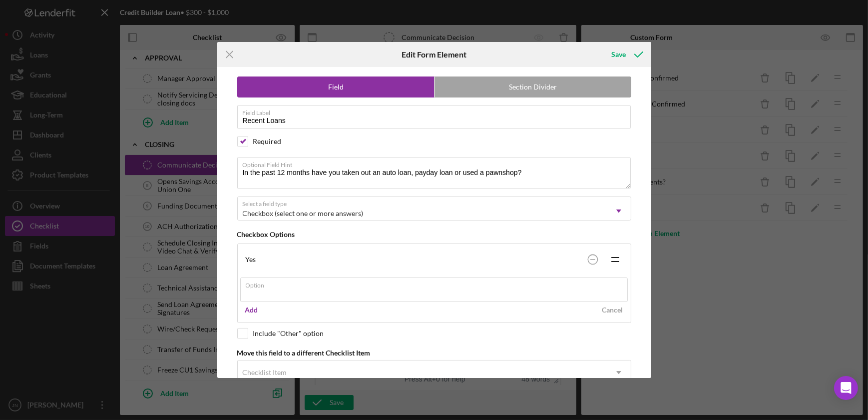 Image resolution: width=868 pixels, height=420 pixels. I want to click on b: Move this field to a different Checklist Item, so click(304, 352).